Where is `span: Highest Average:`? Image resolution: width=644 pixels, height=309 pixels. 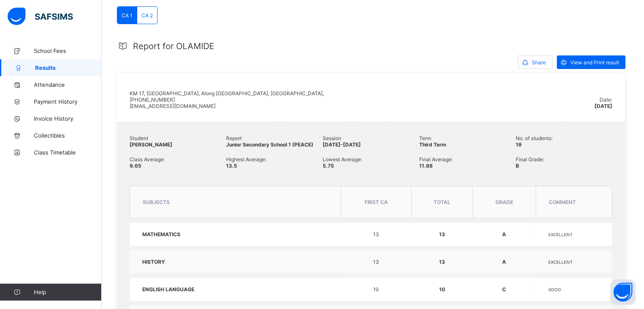
span: Highest Average: is located at coordinates (274, 159).